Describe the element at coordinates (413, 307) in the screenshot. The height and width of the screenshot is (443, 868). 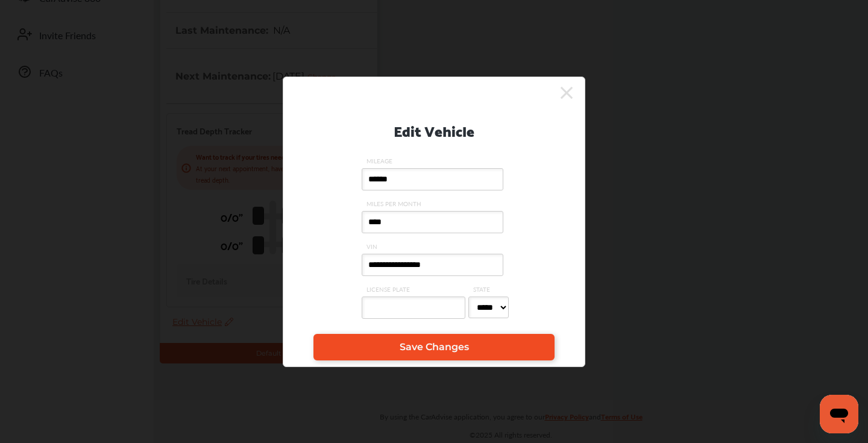
I see `input: LICENSE PLATE` at that location.